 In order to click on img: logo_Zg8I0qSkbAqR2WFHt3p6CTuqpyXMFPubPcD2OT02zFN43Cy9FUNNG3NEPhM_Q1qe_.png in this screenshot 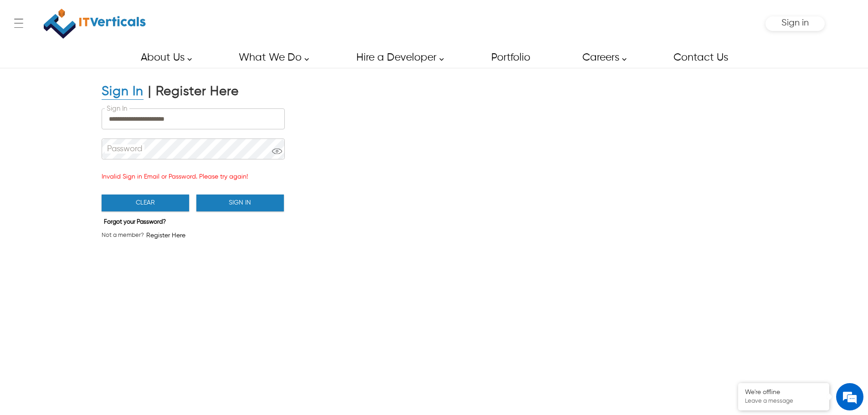, I will do `click(27, 57)`.